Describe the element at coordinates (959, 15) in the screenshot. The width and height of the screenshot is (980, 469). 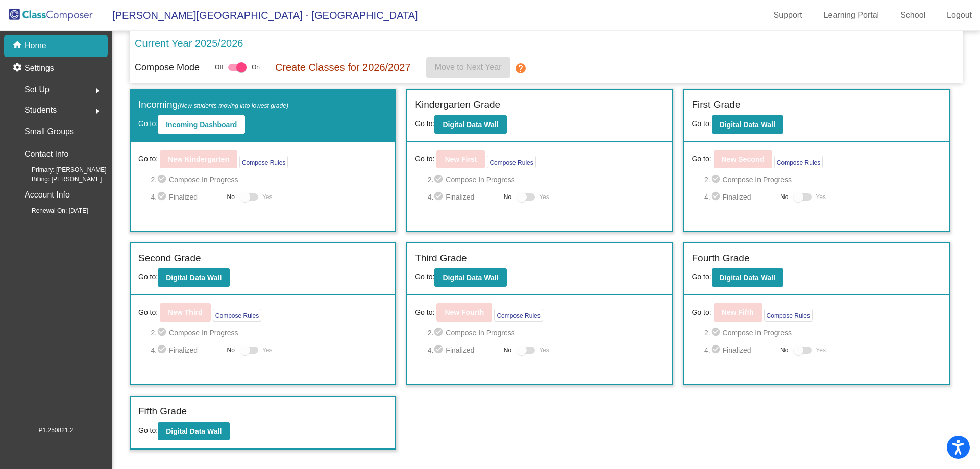
I see `a: Logout` at that location.